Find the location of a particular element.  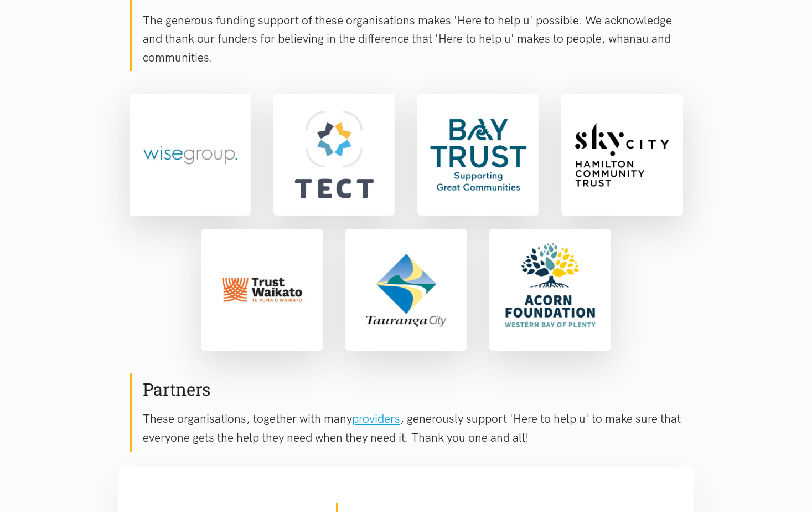

img: Acorn Foundation | Western Bay of Plenty is located at coordinates (550, 290).